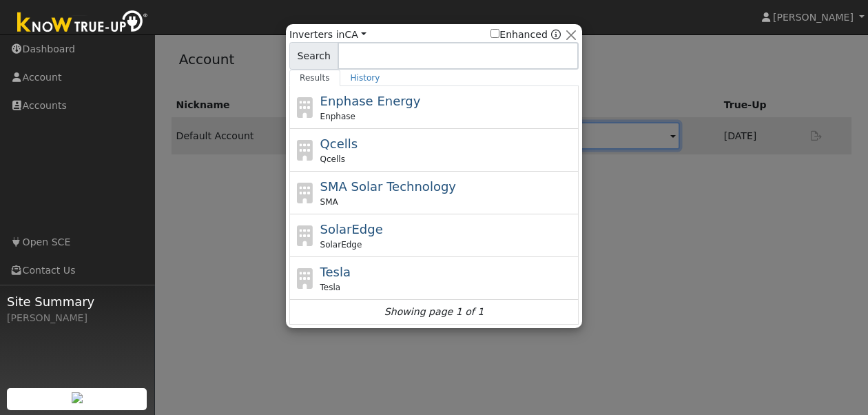 This screenshot has height=415, width=868. Describe the element at coordinates (329, 202) in the screenshot. I see `span: SMA` at that location.